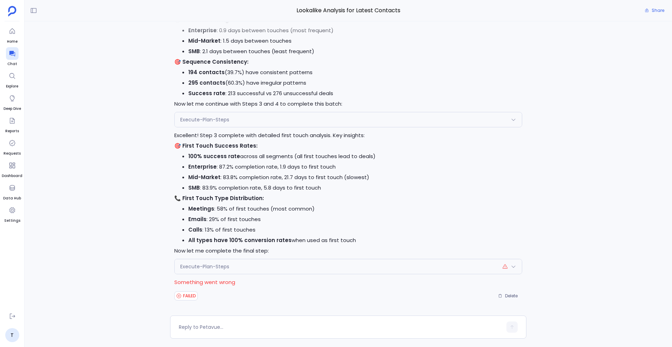  Describe the element at coordinates (355, 156) in the screenshot. I see `li: across all segments (all first touches lead to deals)` at that location.